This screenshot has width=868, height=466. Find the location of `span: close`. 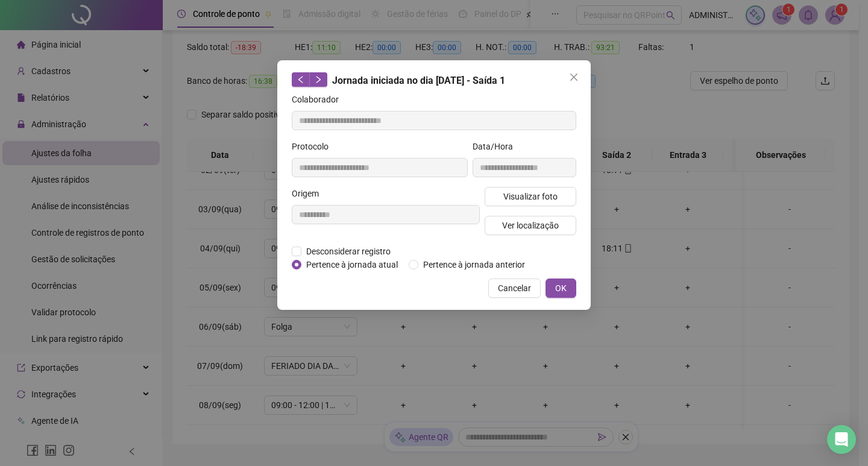

span: close is located at coordinates (574, 77).